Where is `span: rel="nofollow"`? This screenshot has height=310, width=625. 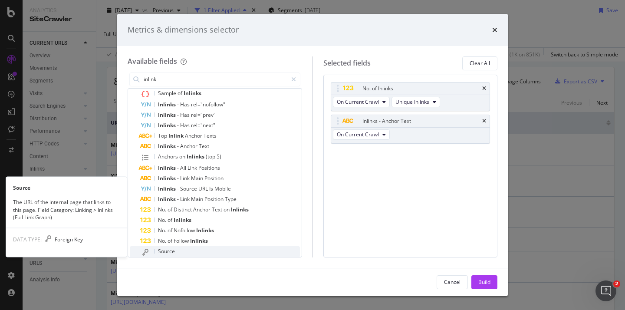
span: rel="nofollow" is located at coordinates (208, 104).